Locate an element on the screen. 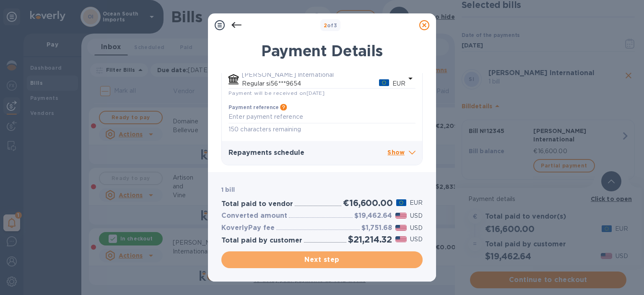  p: 150 characters remaining is located at coordinates (322, 130).